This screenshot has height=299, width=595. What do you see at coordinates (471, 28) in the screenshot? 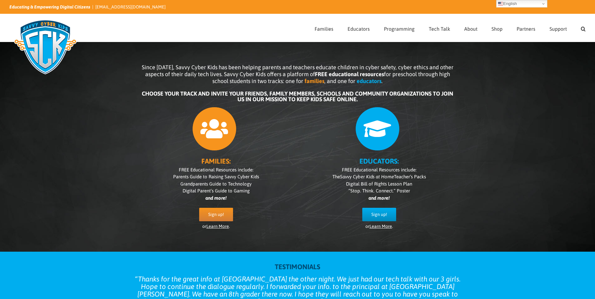
I see `a: About` at bounding box center [471, 28].